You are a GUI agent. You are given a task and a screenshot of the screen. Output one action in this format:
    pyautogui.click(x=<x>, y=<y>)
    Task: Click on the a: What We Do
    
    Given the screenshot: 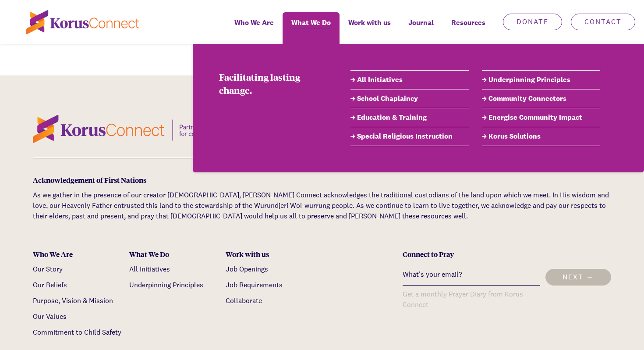 What is the action you would take?
    pyautogui.click(x=311, y=28)
    